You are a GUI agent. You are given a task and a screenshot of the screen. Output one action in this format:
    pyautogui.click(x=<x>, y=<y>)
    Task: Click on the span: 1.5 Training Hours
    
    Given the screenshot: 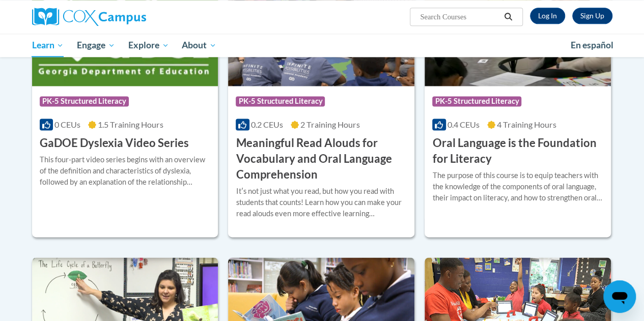 What is the action you would take?
    pyautogui.click(x=130, y=124)
    